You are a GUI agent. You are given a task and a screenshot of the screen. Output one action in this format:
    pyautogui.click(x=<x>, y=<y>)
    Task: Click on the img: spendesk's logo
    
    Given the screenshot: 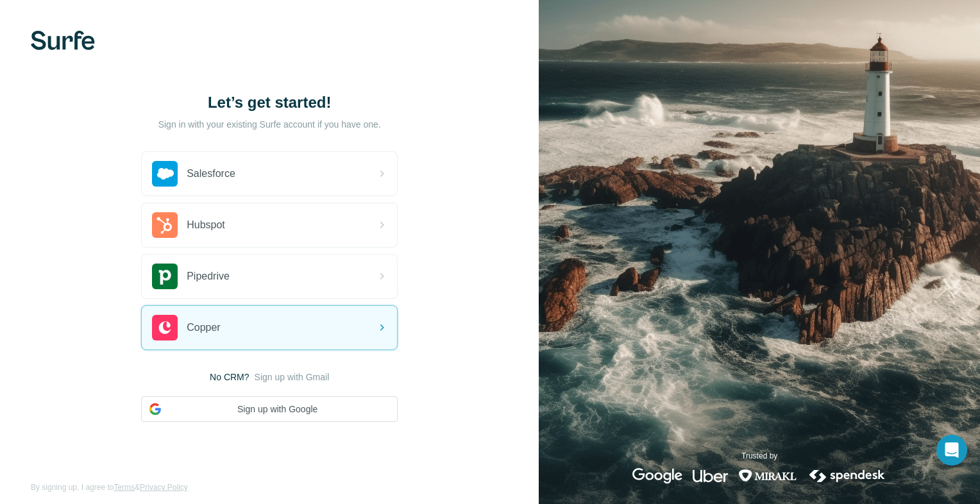 What is the action you would take?
    pyautogui.click(x=847, y=476)
    